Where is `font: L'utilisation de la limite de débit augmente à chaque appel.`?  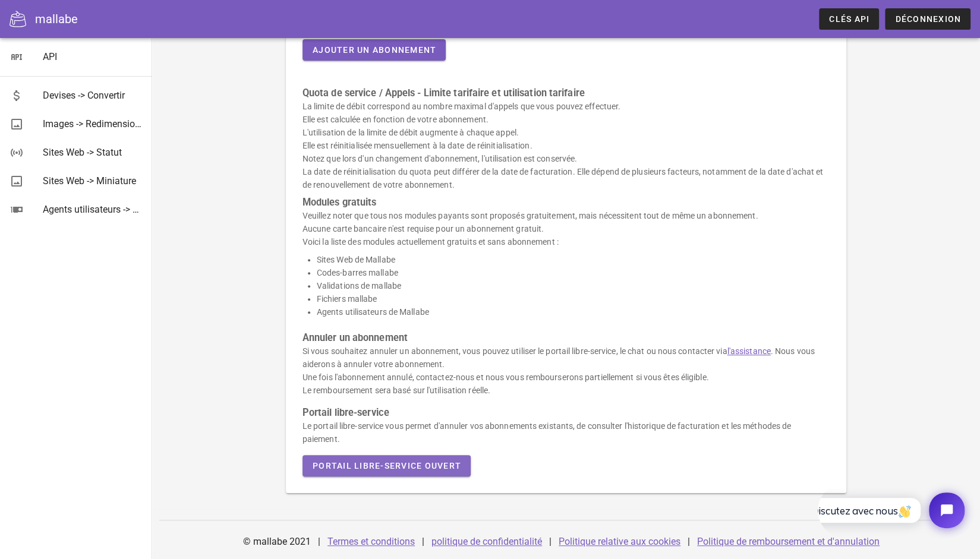 font: L'utilisation de la limite de débit augmente à chaque appel. is located at coordinates (411, 133).